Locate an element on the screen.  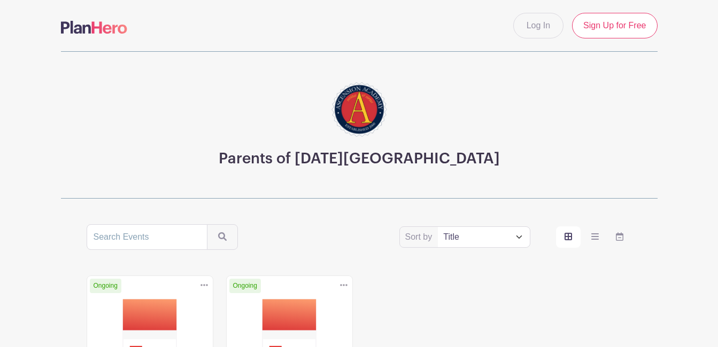
label: Sort by is located at coordinates (420, 237).